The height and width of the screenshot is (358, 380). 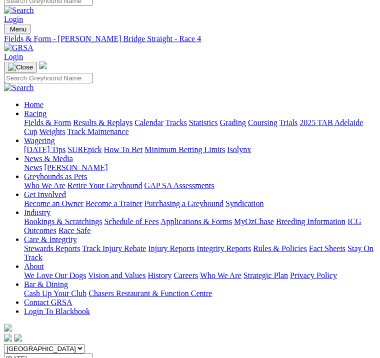 What do you see at coordinates (200, 276) in the screenshot?
I see `div: About` at bounding box center [200, 276].